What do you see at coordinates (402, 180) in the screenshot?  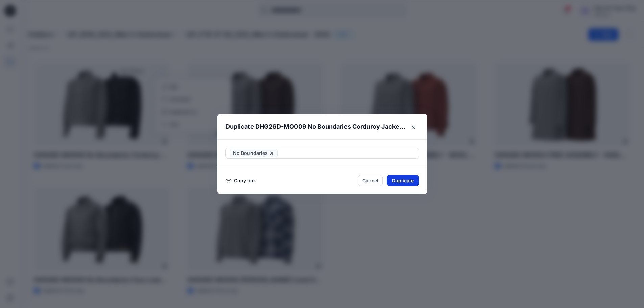 I see `button: Duplicate` at bounding box center [402, 180].